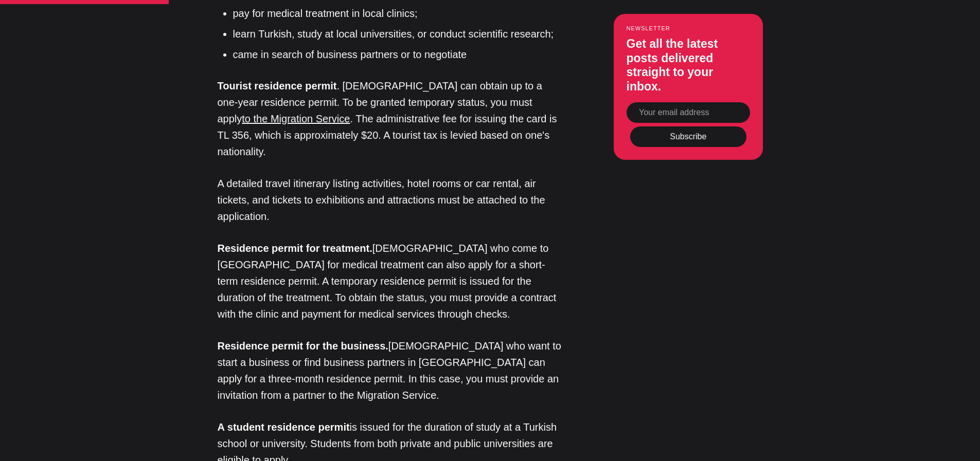  Describe the element at coordinates (398, 13) in the screenshot. I see `li: pay for medical treatment in local clinics;` at that location.